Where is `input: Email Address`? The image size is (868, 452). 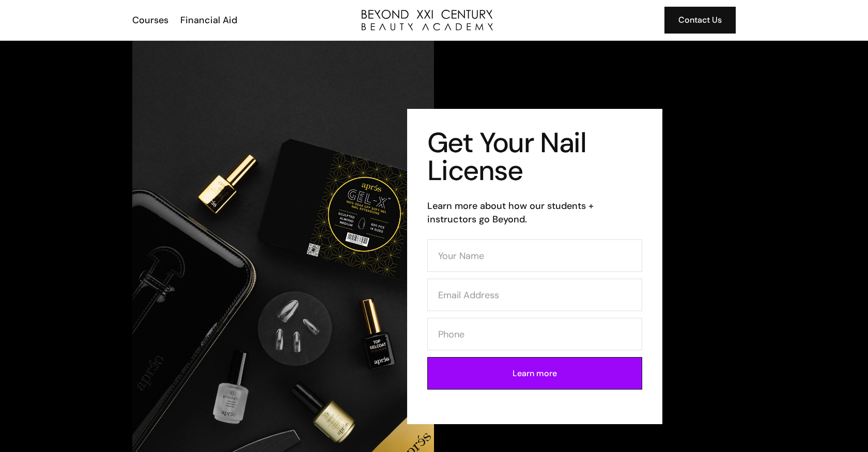 input: Email Address is located at coordinates (535, 294).